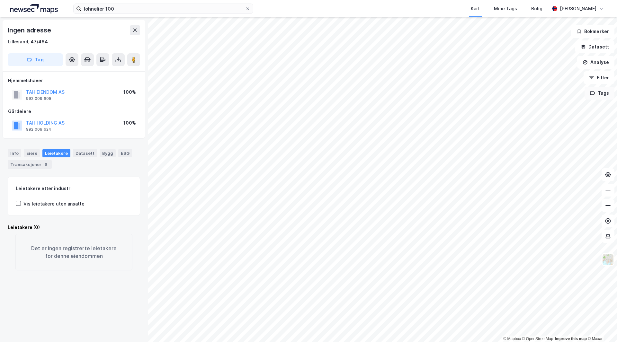  Describe the element at coordinates (537, 339) in the screenshot. I see `a: OpenStreetMap` at that location.